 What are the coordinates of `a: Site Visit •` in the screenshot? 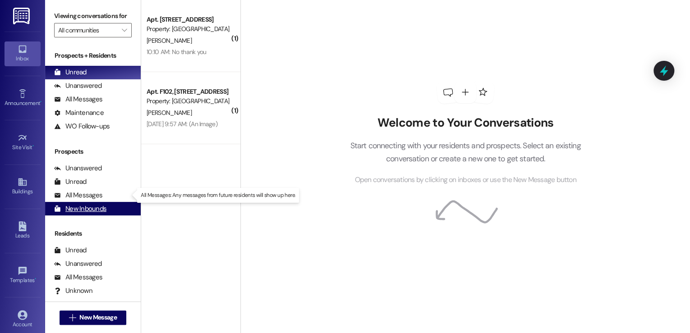 It's located at (23, 143).